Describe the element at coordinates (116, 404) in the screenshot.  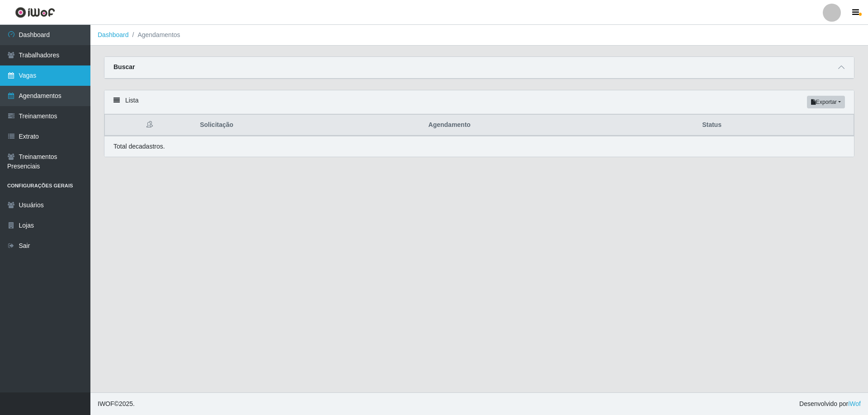
I see `span: © 2025 .` at that location.